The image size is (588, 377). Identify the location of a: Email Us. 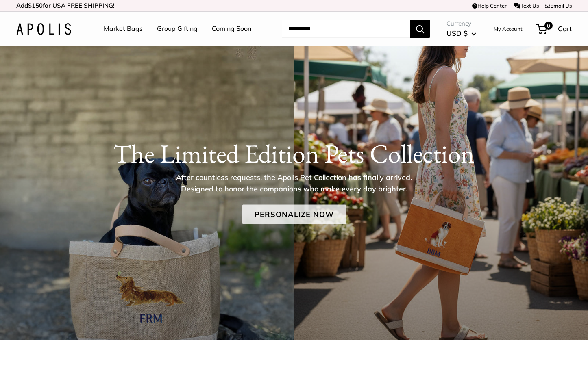
(559, 6).